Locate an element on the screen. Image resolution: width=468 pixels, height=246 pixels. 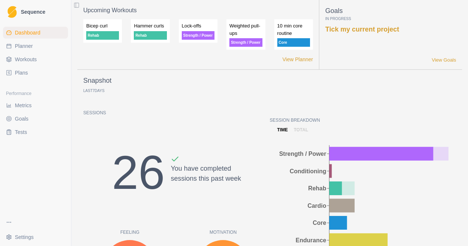
a: Planner is located at coordinates (35, 46).